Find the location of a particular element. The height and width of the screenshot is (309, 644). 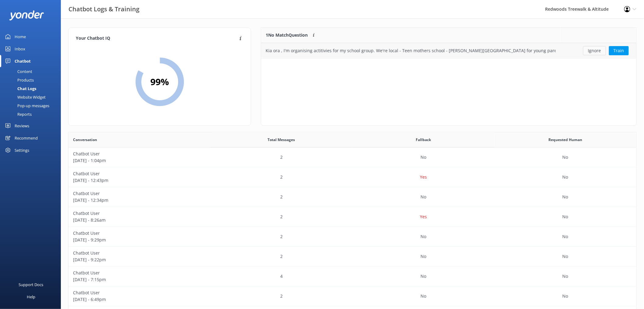

div: Recommend is located at coordinates (26, 138).